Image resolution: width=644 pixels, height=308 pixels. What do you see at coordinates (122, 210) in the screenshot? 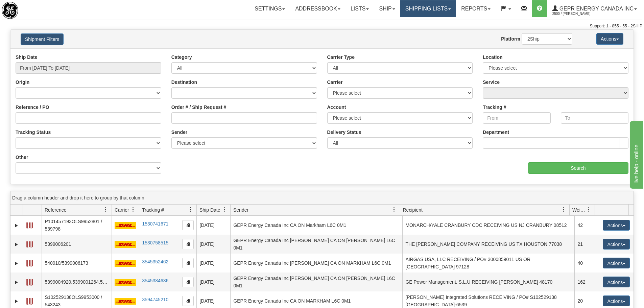
I see `span: Carrier` at bounding box center [122, 210].